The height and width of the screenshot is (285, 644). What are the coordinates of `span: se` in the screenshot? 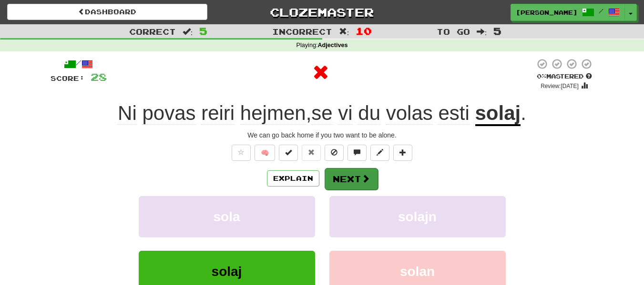 It's located at (322, 113).